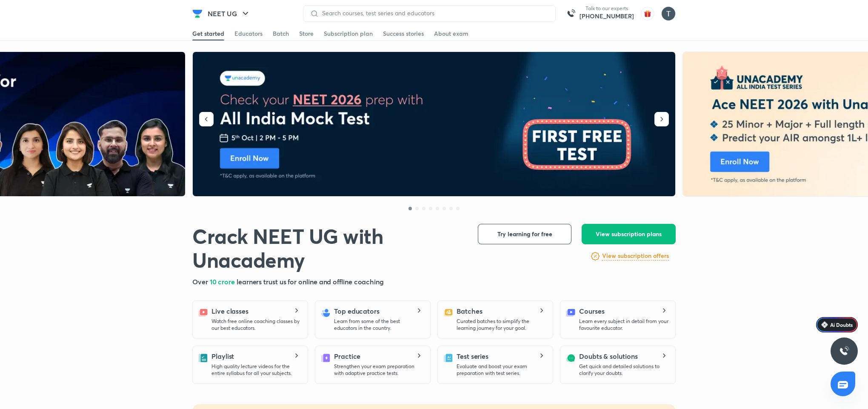 The image size is (868, 409). What do you see at coordinates (281, 33) in the screenshot?
I see `div: Batch` at bounding box center [281, 33].